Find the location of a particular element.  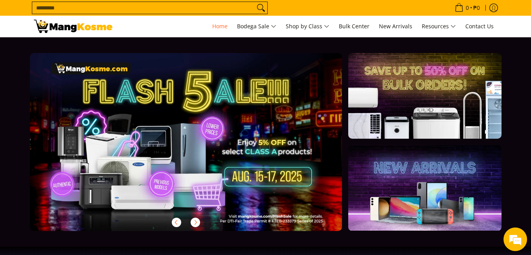

span: Bulk Center is located at coordinates (354, 26).